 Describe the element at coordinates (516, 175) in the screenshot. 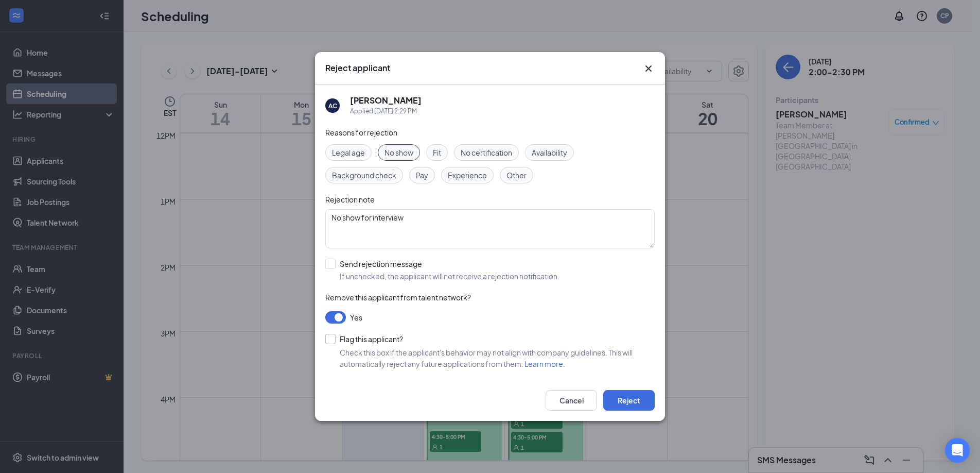

I see `span: Other` at that location.